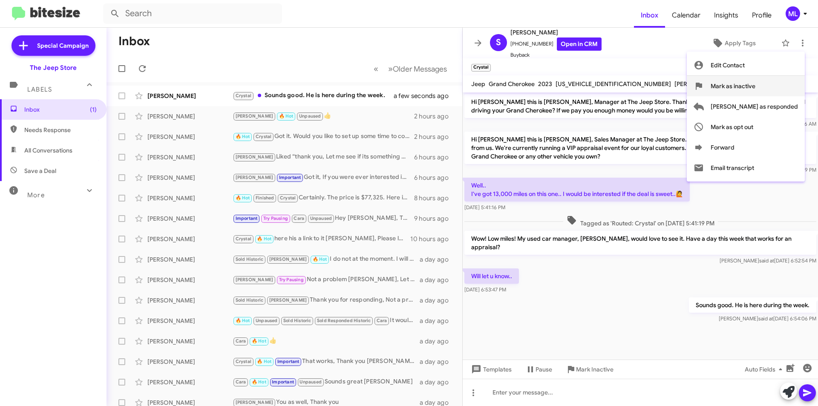 This screenshot has height=406, width=818. Describe the element at coordinates (746, 147) in the screenshot. I see `button: Forward` at that location.